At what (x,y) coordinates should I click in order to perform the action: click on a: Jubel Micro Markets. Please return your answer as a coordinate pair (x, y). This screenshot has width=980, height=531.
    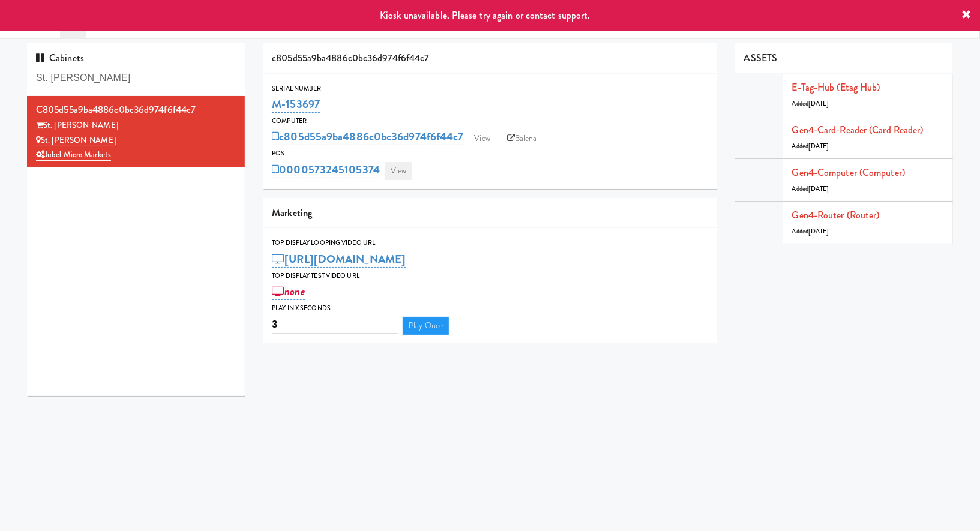
    Looking at the image, I should click on (73, 155).